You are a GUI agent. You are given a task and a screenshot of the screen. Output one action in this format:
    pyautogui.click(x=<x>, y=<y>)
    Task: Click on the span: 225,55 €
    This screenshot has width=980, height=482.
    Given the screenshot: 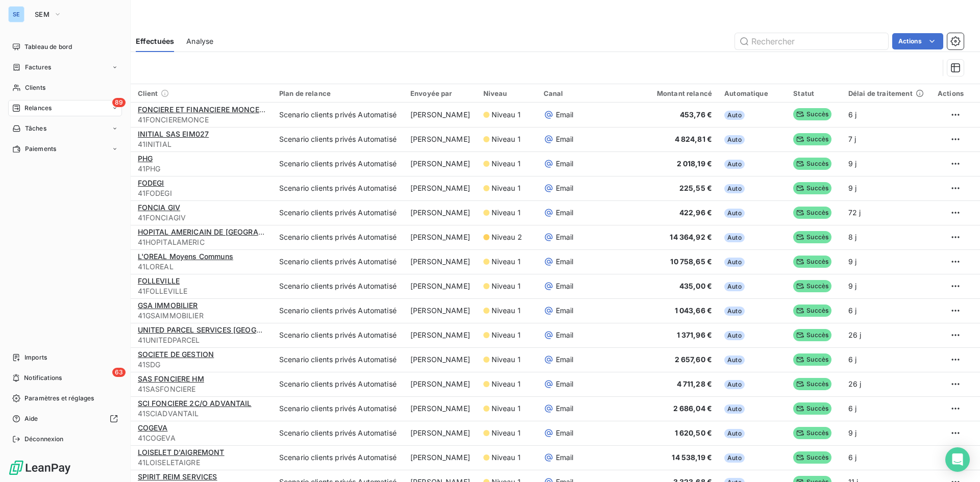 What is the action you would take?
    pyautogui.click(x=695, y=188)
    